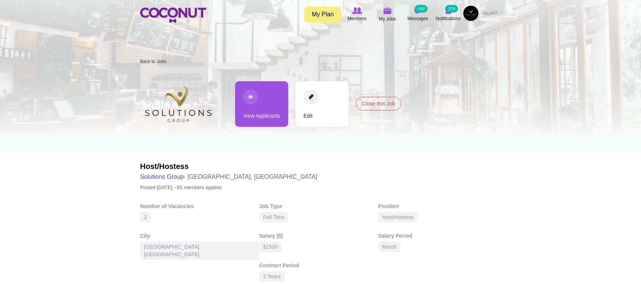 The width and height of the screenshot is (641, 284). What do you see at coordinates (357, 19) in the screenshot?
I see `span: Members` at bounding box center [357, 19].